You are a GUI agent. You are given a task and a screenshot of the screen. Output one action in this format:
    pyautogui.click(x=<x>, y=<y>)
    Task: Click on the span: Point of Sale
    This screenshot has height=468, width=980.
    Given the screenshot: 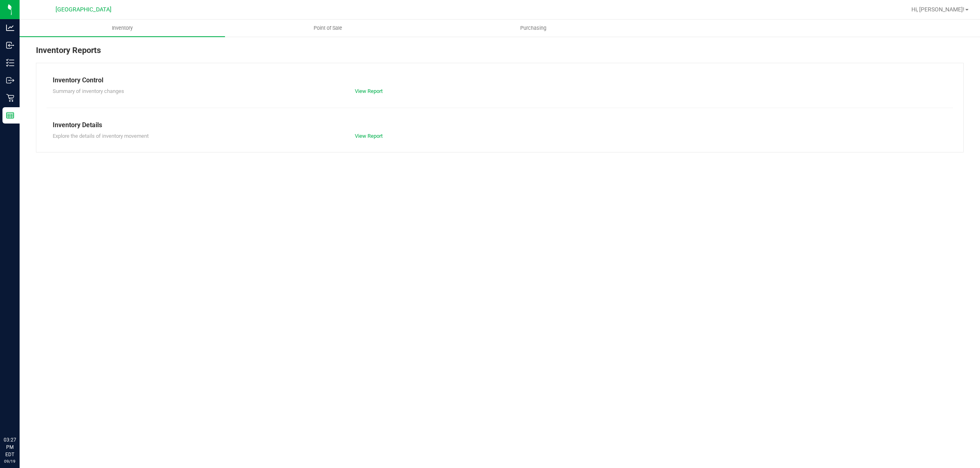 What is the action you would take?
    pyautogui.click(x=328, y=28)
    